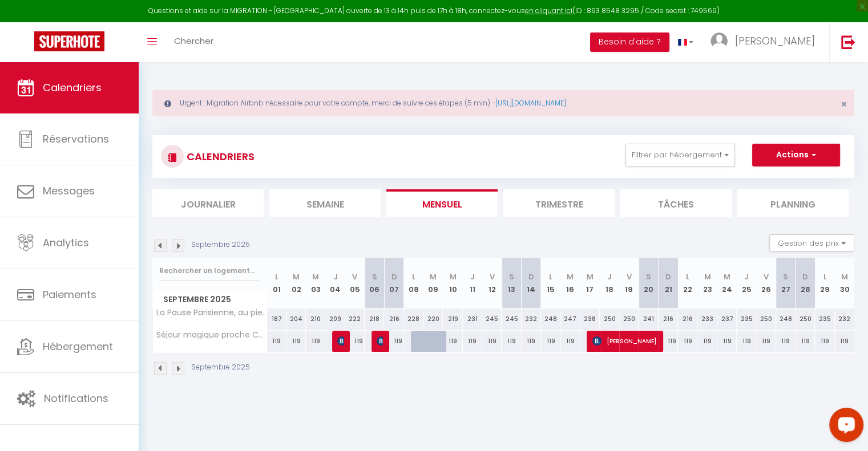  What do you see at coordinates (532, 319) in the screenshot?
I see `div: 232` at bounding box center [532, 319].